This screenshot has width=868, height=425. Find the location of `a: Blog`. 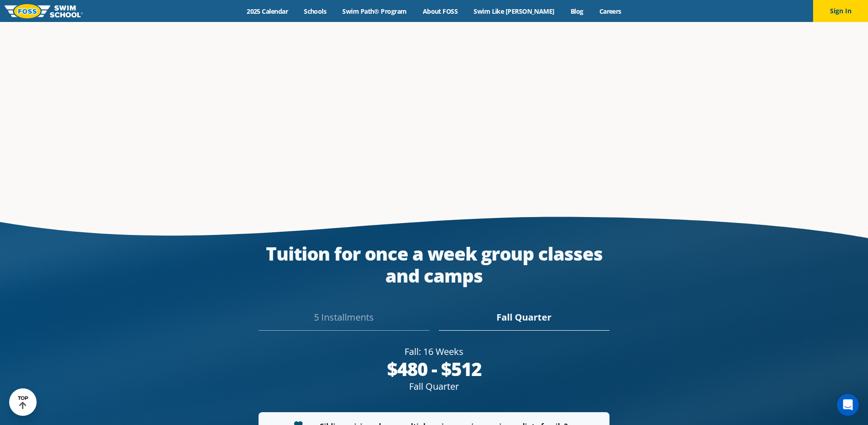

a: Blog is located at coordinates (577, 11).